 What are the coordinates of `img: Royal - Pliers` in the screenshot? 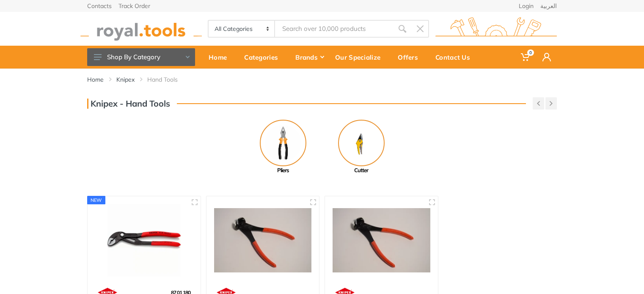 It's located at (283, 143).